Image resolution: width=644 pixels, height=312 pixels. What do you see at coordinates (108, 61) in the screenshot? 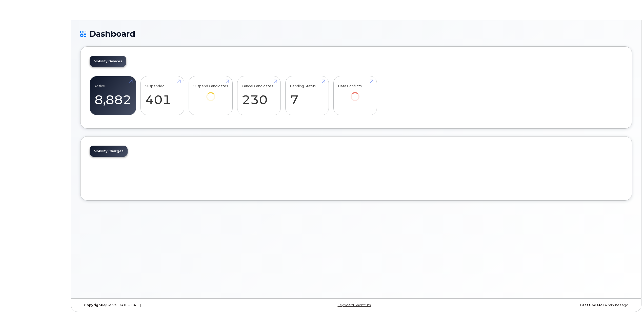
I see `a: Mobility Devices` at bounding box center [108, 61].